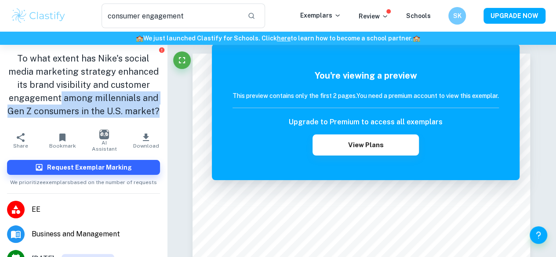 This screenshot has width=556, height=257. Describe the element at coordinates (89, 168) in the screenshot. I see `h6: Request Exemplar Marking` at that location.